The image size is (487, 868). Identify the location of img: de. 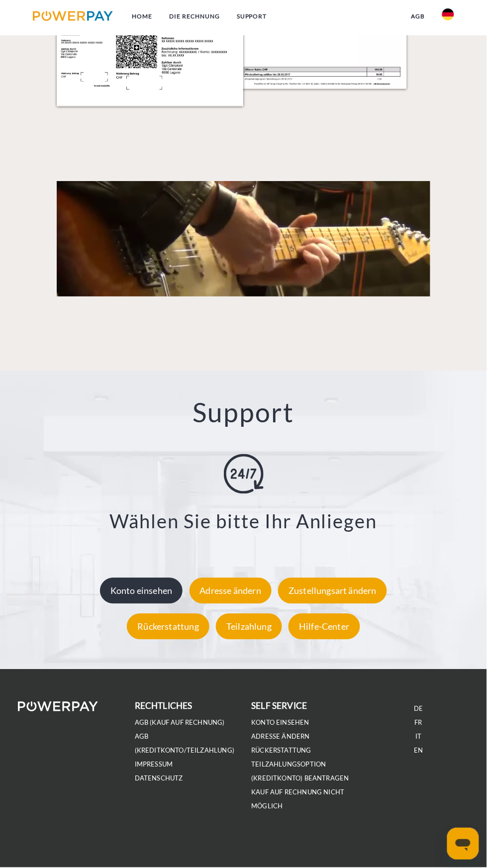
(448, 15).